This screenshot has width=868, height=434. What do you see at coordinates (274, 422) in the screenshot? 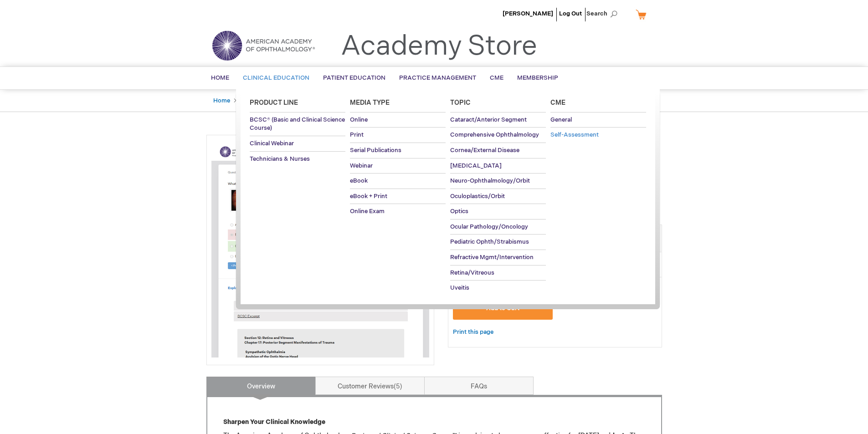
I see `strong: Sharpen Your Clinical Knowledge` at bounding box center [274, 422].